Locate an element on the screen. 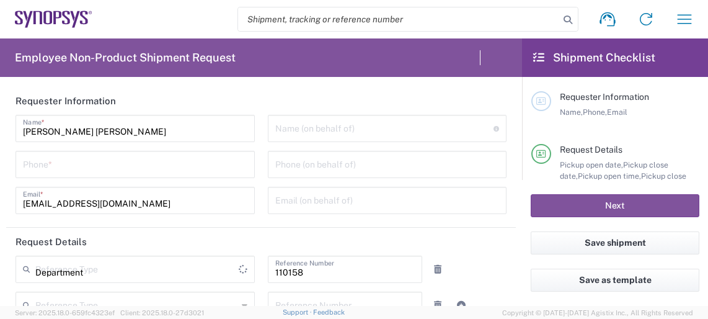 Image resolution: width=708 pixels, height=319 pixels. button: Save shipment is located at coordinates (615, 243).